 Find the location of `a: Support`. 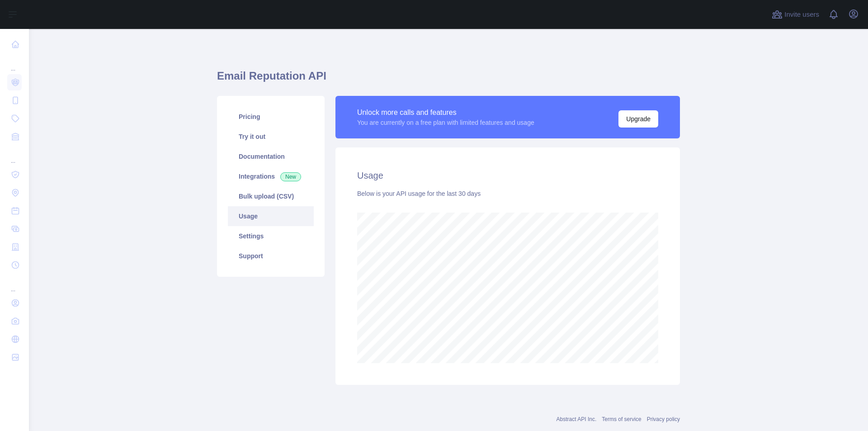

a: Support is located at coordinates (271, 256).